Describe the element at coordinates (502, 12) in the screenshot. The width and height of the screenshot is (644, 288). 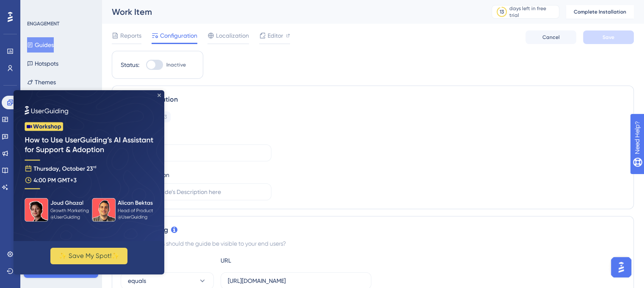
I see `div: 13` at that location.